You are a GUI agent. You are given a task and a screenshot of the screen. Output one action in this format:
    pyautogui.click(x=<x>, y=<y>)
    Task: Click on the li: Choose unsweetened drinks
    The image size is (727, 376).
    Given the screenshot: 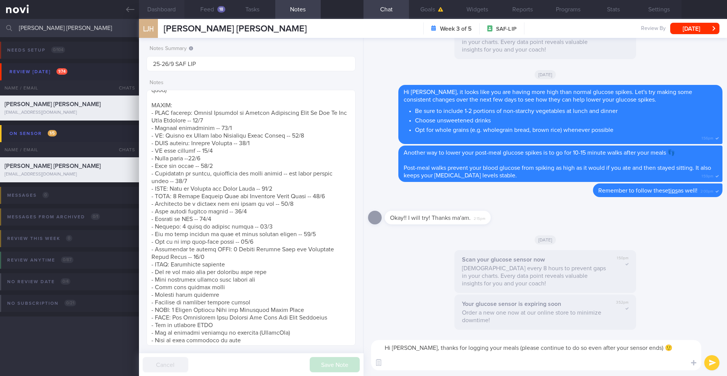 What is the action you would take?
    pyautogui.click(x=566, y=119)
    